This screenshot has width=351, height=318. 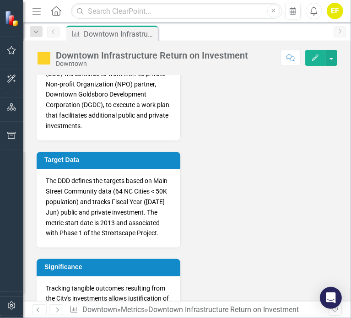 I want to click on div: EF, so click(x=335, y=11).